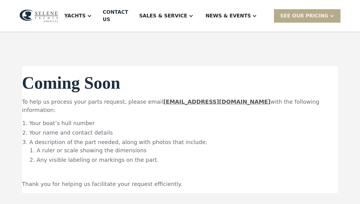 Image resolution: width=360 pixels, height=204 pixels. Describe the element at coordinates (39, 16) in the screenshot. I see `img: logo` at that location.